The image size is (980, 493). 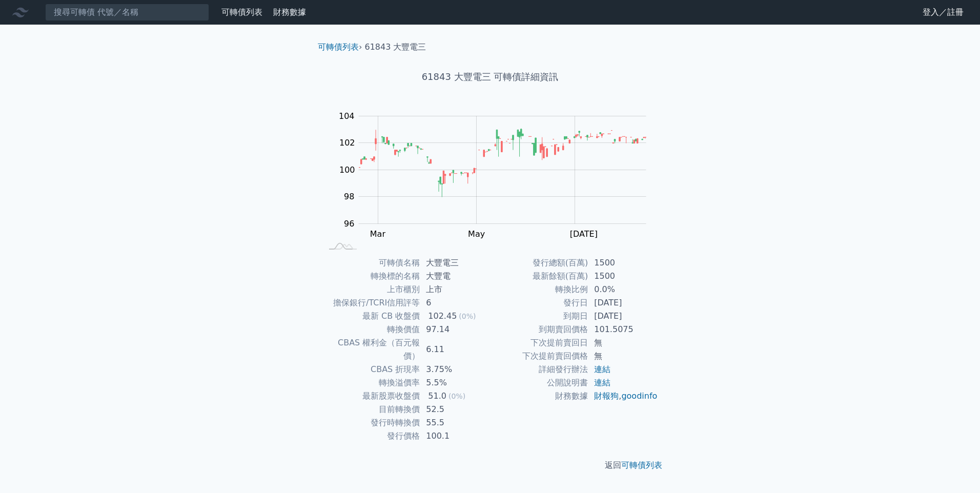 What do you see at coordinates (349, 224) in the screenshot?
I see `tspan: 96` at bounding box center [349, 224].